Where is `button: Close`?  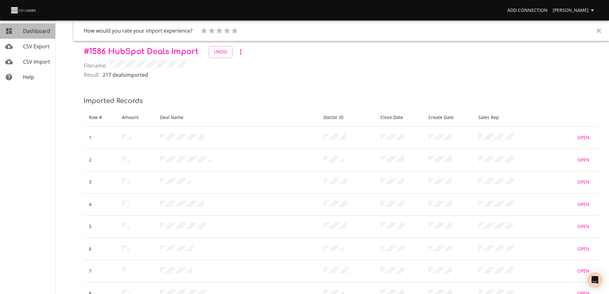
button: Close is located at coordinates (599, 31).